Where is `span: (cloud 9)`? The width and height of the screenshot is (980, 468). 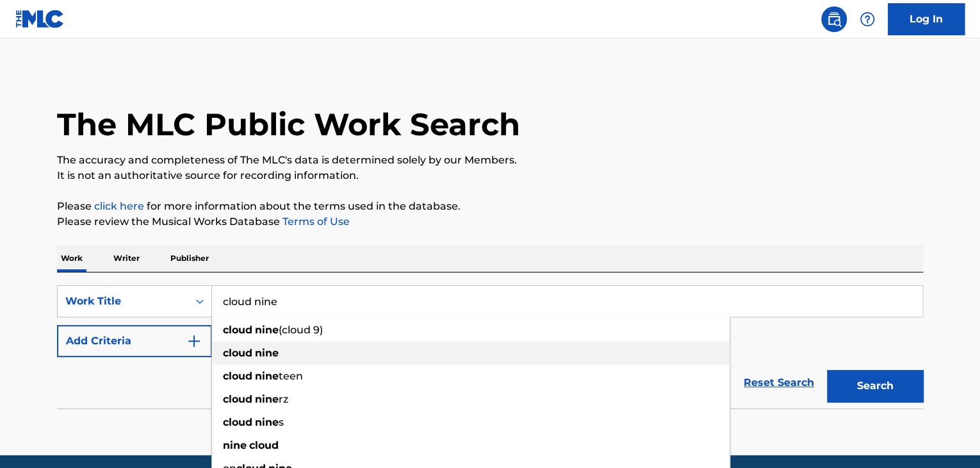
span: (cloud 9) is located at coordinates (300, 329).